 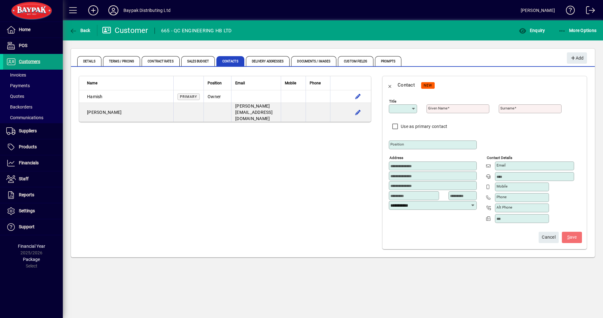 I want to click on span: Financial Year, so click(x=31, y=246).